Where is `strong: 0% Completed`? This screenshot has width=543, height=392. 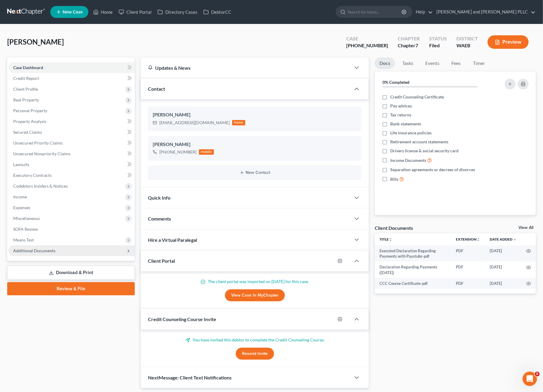
strong: 0% Completed is located at coordinates (396, 82).